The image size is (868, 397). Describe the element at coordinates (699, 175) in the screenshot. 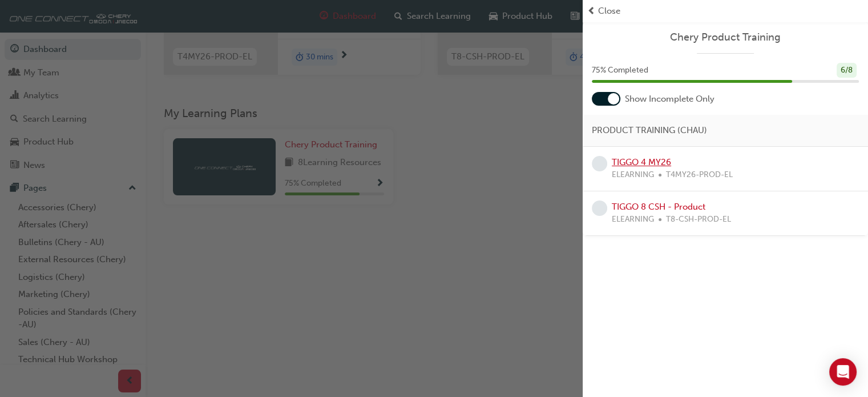

I see `span: T4MY26-PROD-EL` at that location.